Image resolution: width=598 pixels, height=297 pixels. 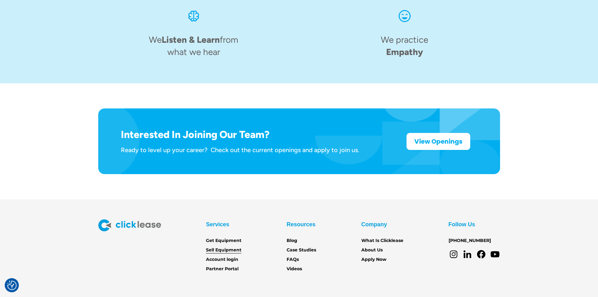 What do you see at coordinates (222, 269) in the screenshot?
I see `a: Partner Portal` at bounding box center [222, 269].